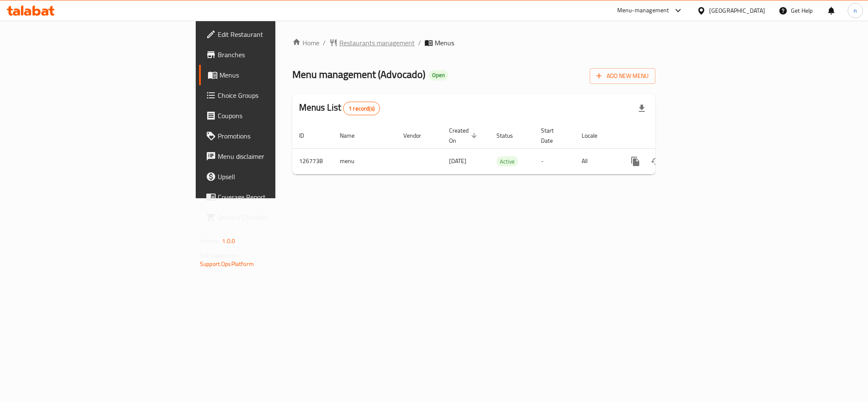 This screenshot has height=402, width=868. What do you see at coordinates (642, 108) in the screenshot?
I see `div: Export file` at bounding box center [642, 108].